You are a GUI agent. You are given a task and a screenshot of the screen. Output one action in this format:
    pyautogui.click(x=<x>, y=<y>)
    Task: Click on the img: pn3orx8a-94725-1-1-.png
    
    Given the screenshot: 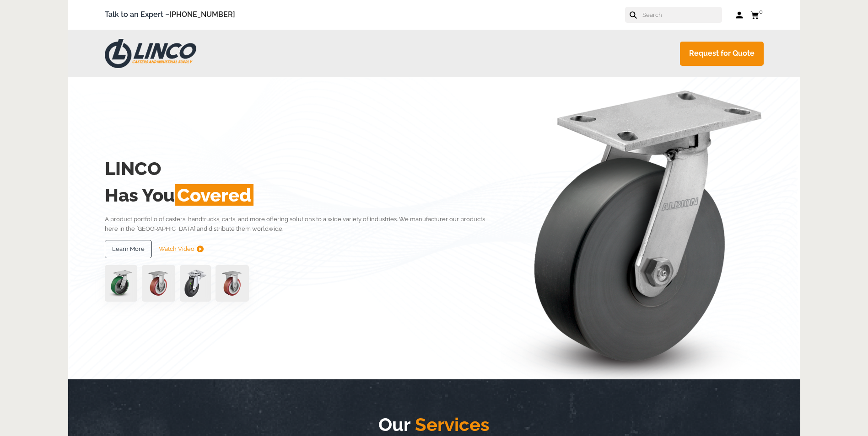 What is the action you would take?
    pyautogui.click(x=121, y=283)
    